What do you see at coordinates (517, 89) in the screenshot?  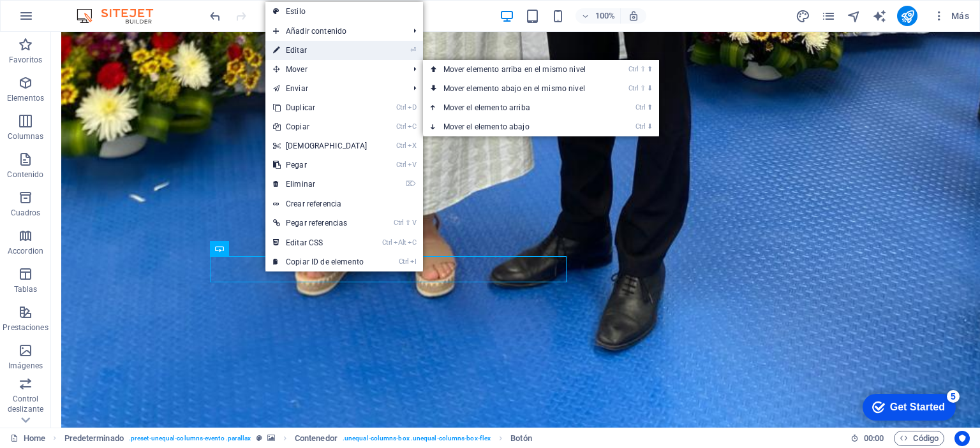 I see `a: Ctrl⇧⬇Mover elemento abajo en el mismo nivel` at bounding box center [517, 89].